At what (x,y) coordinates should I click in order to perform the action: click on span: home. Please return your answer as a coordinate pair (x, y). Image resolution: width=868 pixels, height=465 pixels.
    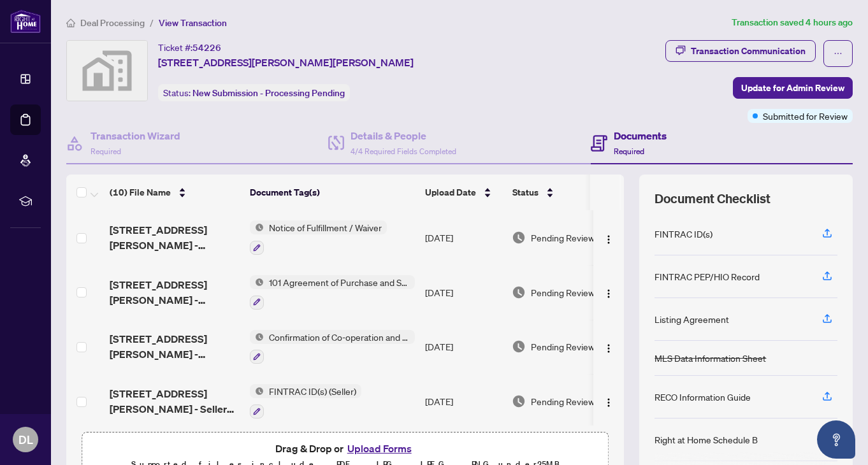
    Looking at the image, I should click on (71, 23).